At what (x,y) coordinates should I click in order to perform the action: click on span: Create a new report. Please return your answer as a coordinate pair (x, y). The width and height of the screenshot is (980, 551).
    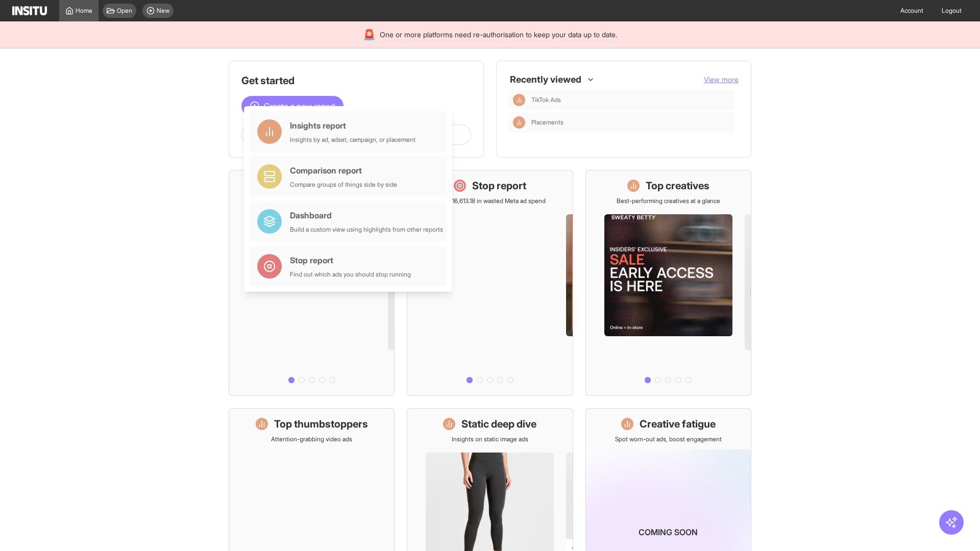
    Looking at the image, I should click on (300, 106).